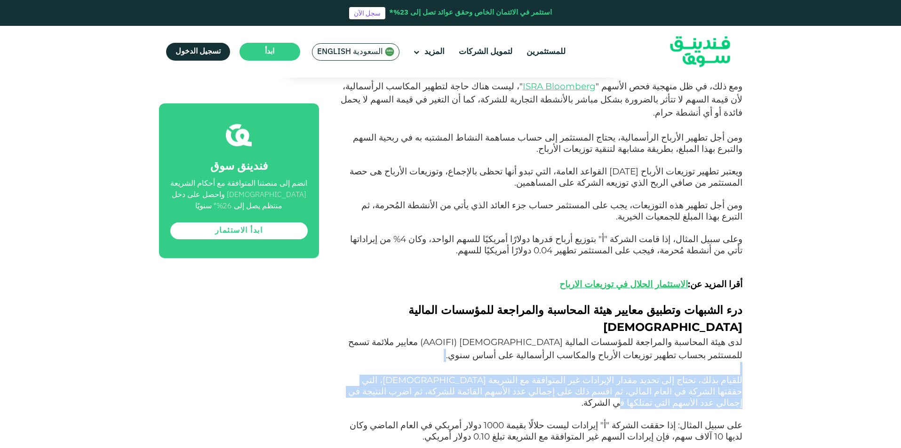 Image resolution: width=901 pixels, height=448 pixels. What do you see at coordinates (546, 52) in the screenshot?
I see `a: للمستثمرين` at bounding box center [546, 52].